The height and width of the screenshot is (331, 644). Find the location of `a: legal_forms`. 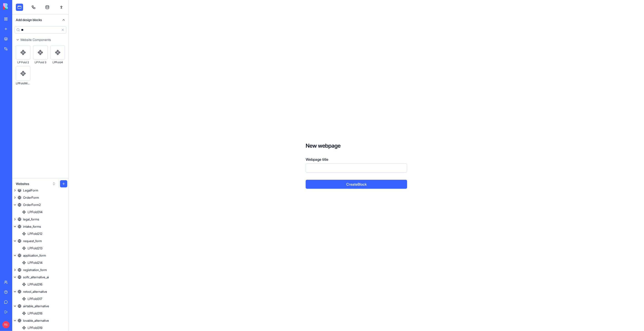

a: legal_forms is located at coordinates (40, 219).